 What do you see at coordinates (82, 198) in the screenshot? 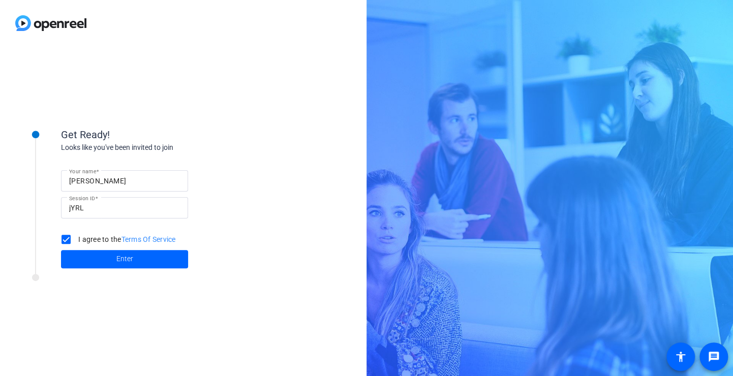
I see `mat-label: Session ID` at bounding box center [82, 198].